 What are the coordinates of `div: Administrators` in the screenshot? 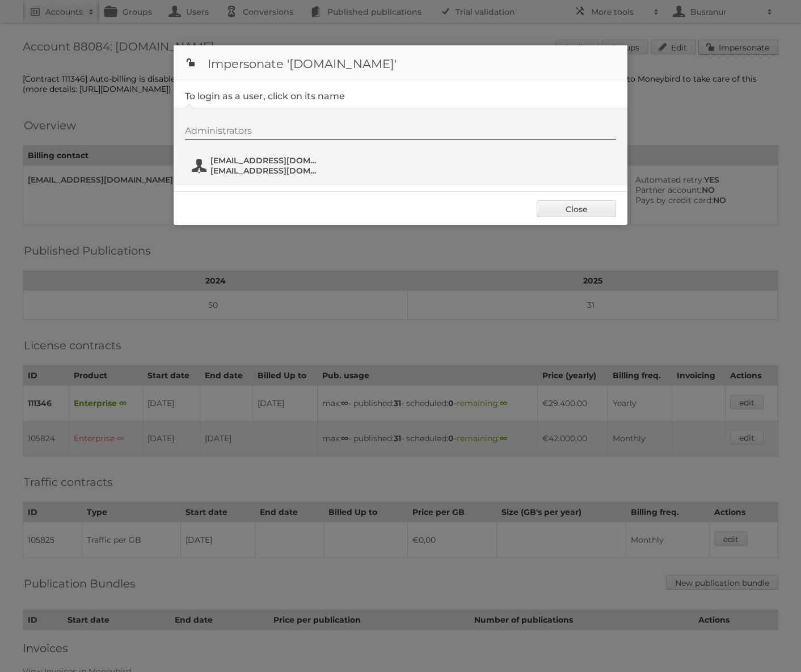 It's located at (401, 133).